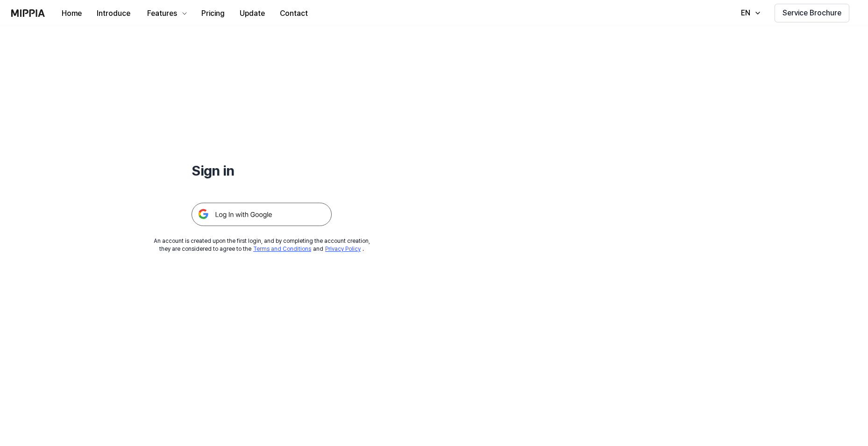  Describe the element at coordinates (72, 14) in the screenshot. I see `a: Home` at that location.